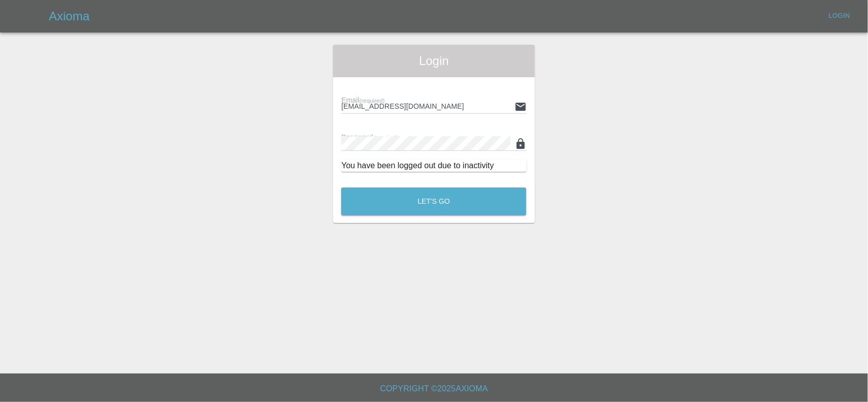  What do you see at coordinates (69, 16) in the screenshot?
I see `h5: Axioma` at bounding box center [69, 16].